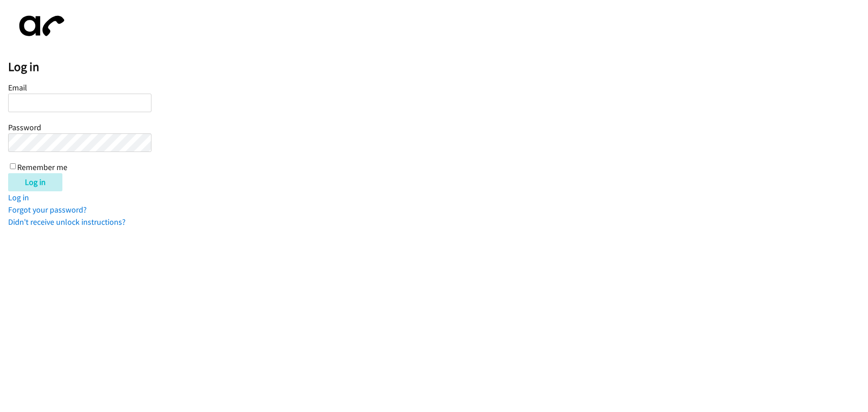  I want to click on input: Log in, so click(35, 182).